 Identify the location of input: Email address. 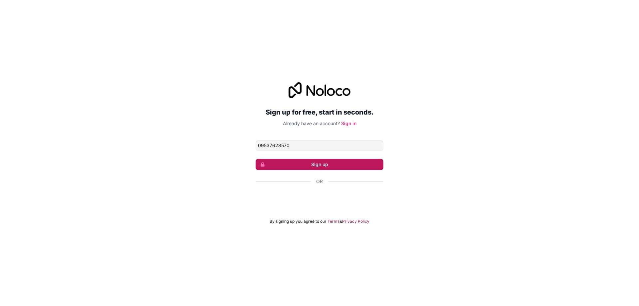
(320, 146).